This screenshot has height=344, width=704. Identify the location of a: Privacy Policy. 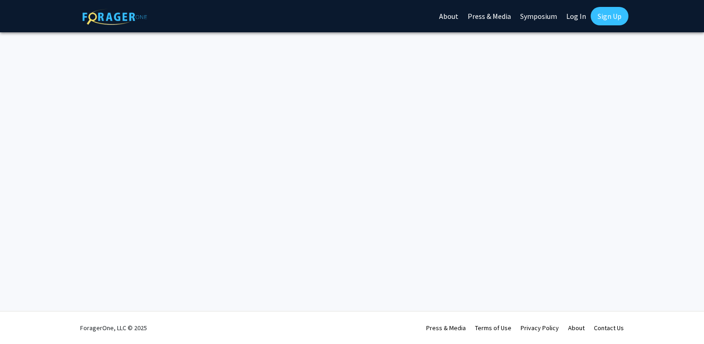
(540, 328).